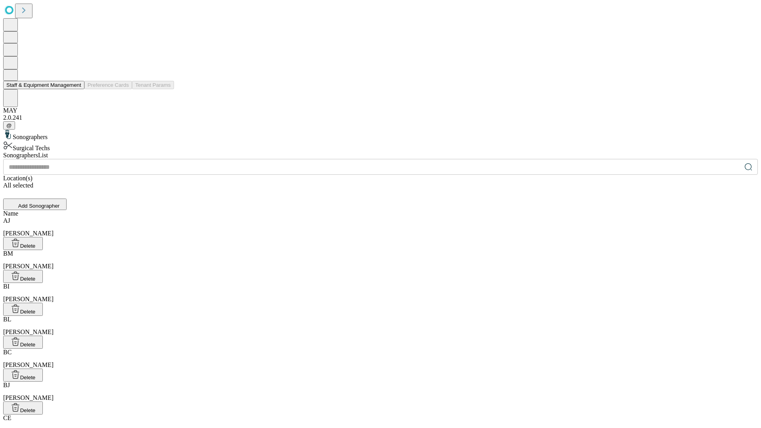  Describe the element at coordinates (108, 85) in the screenshot. I see `button: Preference Cards` at that location.